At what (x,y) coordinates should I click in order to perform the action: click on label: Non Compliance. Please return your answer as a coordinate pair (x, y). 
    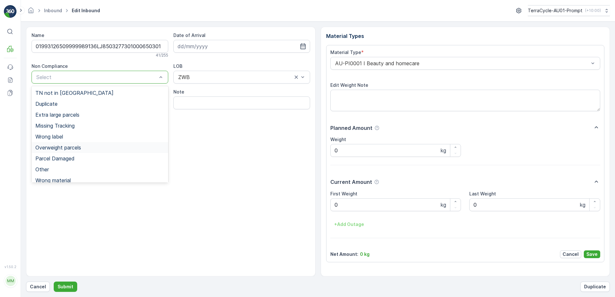
    Looking at the image, I should click on (50, 66).